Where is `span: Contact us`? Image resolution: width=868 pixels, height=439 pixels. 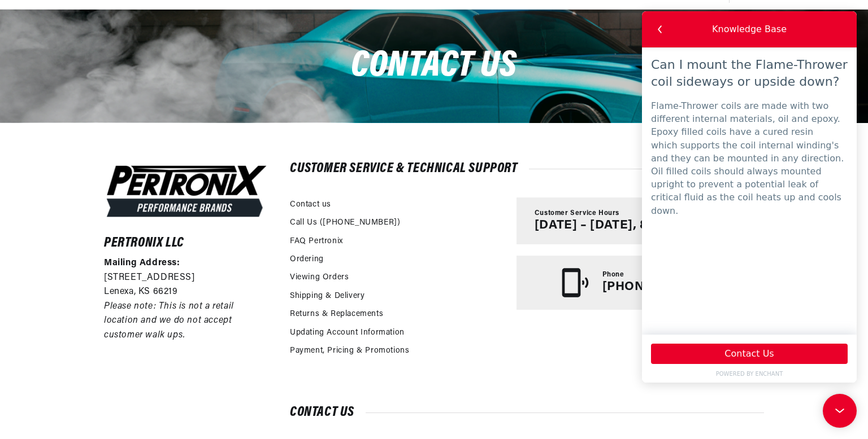
span: Contact us is located at coordinates (434, 66).